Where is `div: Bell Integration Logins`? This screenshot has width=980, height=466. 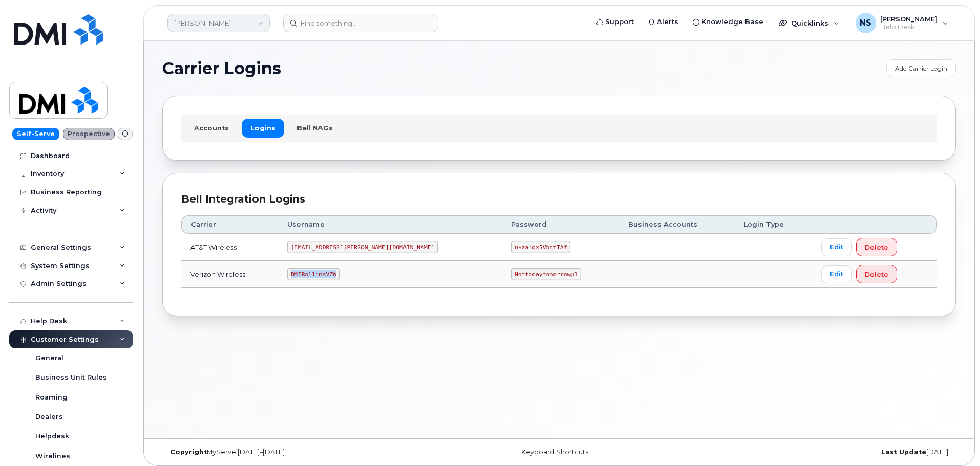 div: Bell Integration Logins is located at coordinates (559, 199).